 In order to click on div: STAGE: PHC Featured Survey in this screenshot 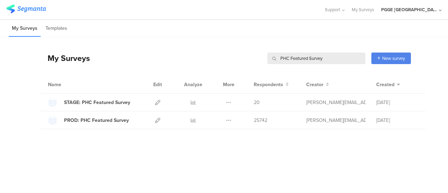, I will do `click(97, 102)`.